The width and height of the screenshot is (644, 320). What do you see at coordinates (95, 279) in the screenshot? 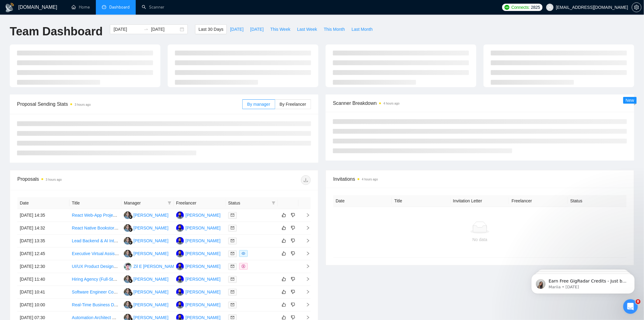
I see `td: Hiring Agency (Full-Stack Developers + Testers)` at bounding box center [95, 279].